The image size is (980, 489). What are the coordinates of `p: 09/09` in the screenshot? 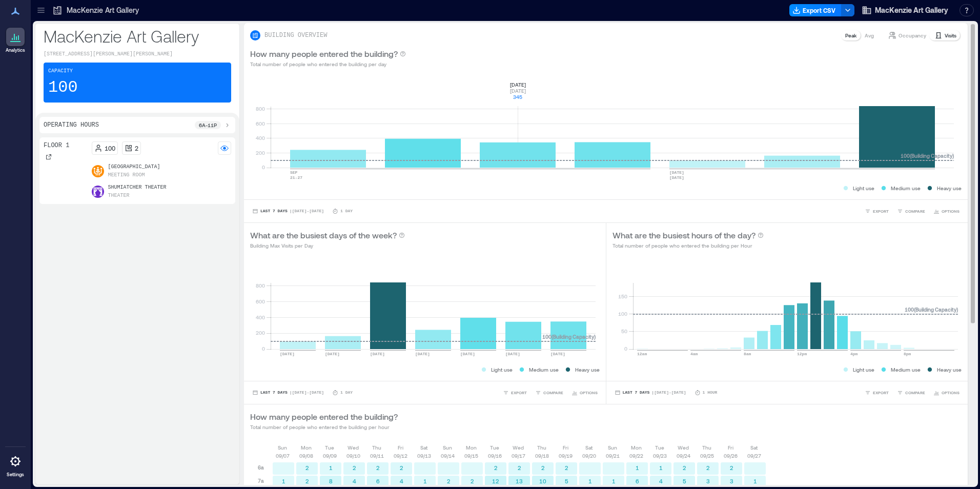 It's located at (330, 456).